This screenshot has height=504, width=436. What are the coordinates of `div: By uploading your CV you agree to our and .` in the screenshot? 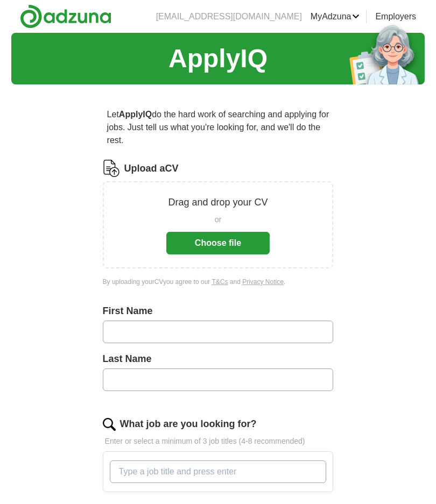 It's located at (218, 282).